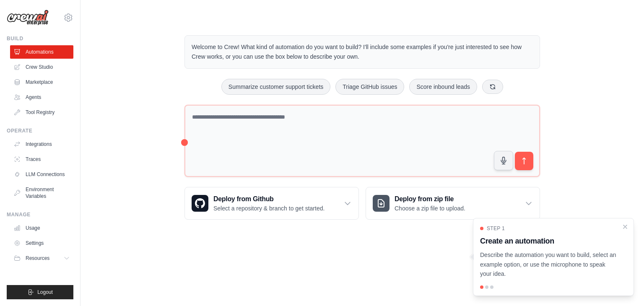 Image resolution: width=644 pixels, height=306 pixels. Describe the element at coordinates (41, 97) in the screenshot. I see `a: Agents` at that location.